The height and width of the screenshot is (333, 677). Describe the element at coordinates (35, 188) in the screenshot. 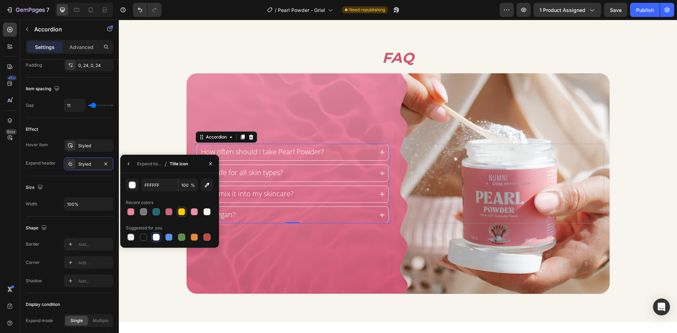

I see `div: Size` at that location.